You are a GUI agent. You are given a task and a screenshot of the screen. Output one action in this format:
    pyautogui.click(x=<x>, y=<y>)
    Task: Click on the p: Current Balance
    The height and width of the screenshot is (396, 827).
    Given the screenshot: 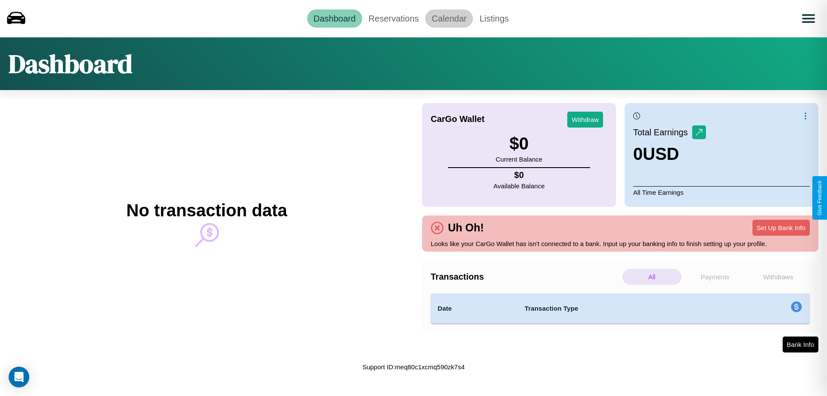 What is the action you would take?
    pyautogui.click(x=519, y=159)
    